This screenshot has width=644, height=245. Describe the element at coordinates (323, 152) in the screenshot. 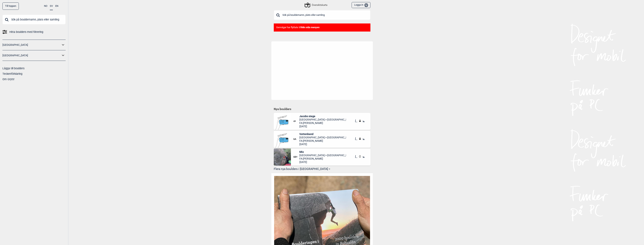

I see `span: Mio` at that location.